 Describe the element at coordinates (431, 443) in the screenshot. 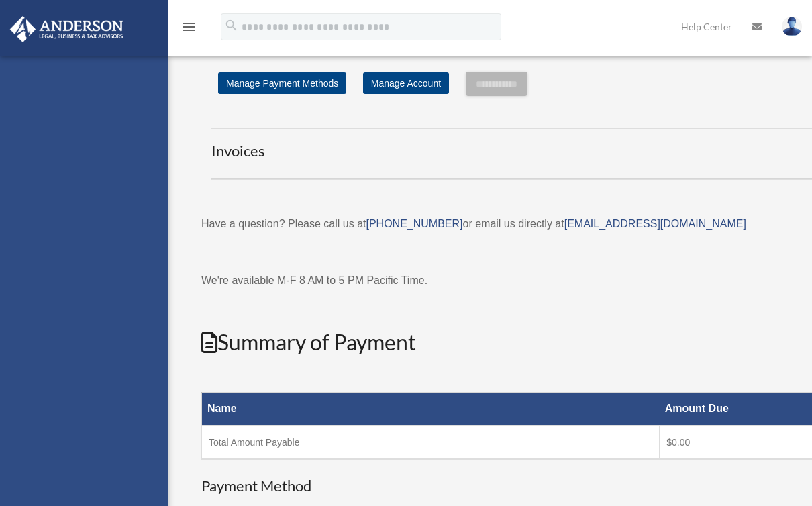

I see `td: Total Amount Payable` at that location.